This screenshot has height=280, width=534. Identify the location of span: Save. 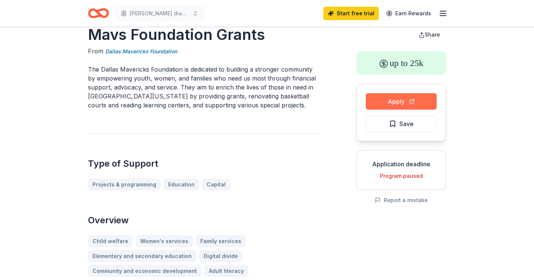
(406, 124).